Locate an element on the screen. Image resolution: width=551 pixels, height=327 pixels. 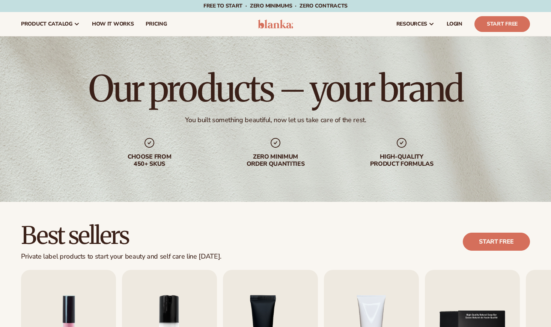
div: Zero minimum order quantities is located at coordinates (276, 160).